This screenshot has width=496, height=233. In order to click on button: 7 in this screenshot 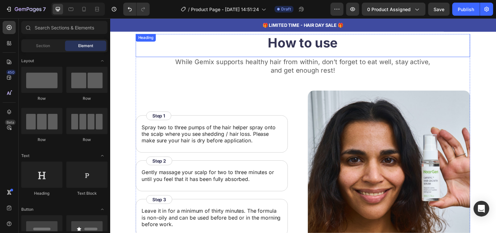, I will do `click(26, 9)`.